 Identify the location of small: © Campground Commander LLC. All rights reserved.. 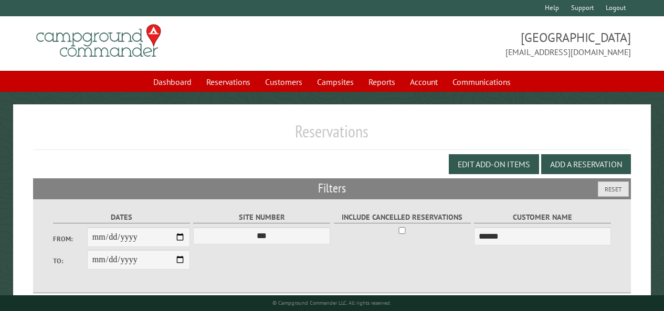
(332, 303).